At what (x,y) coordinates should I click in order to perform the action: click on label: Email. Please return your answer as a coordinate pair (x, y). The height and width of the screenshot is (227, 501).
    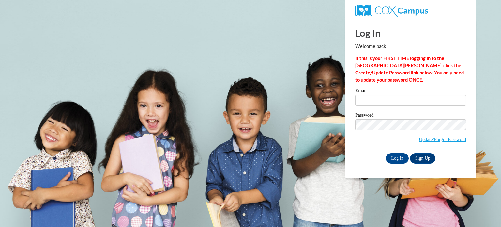
    Looking at the image, I should click on (411, 91).